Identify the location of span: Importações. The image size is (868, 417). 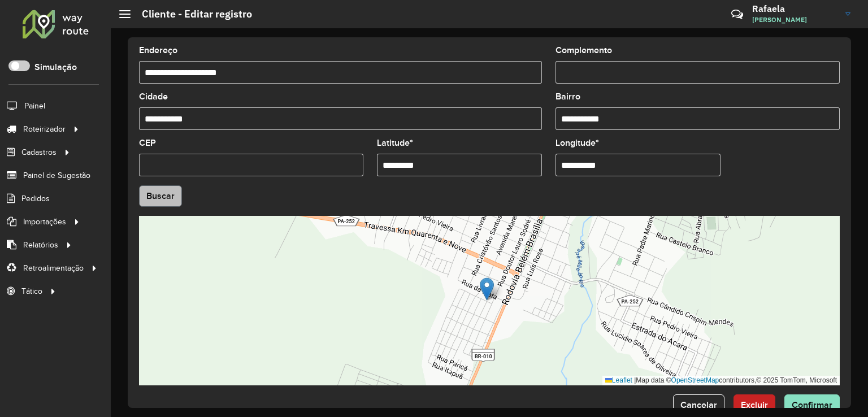
(45, 221).